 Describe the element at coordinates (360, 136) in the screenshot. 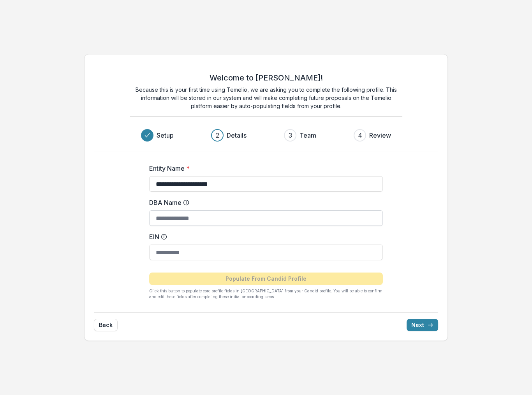

I see `div: 4` at that location.